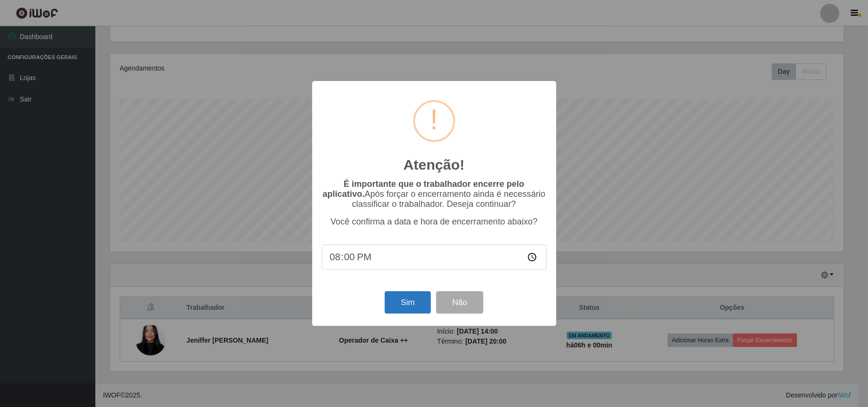  Describe the element at coordinates (434, 194) in the screenshot. I see `p: Após forçar o encerramento ainda é necessário classificar o trabalhador. Deseja continuar?` at that location.